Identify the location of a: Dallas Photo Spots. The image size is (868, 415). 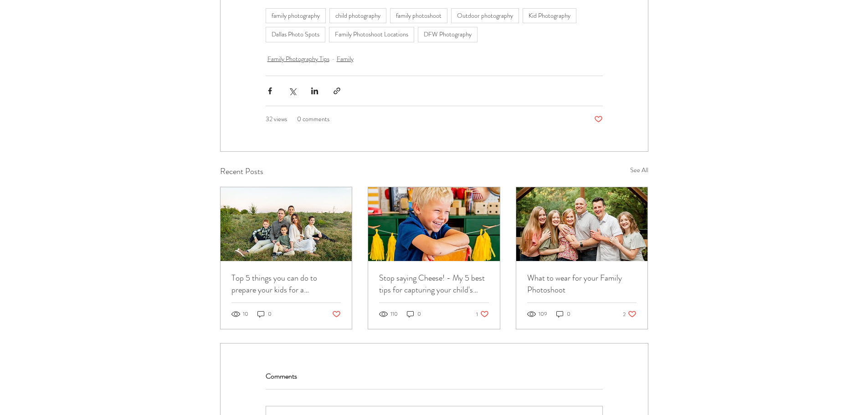
(295, 35).